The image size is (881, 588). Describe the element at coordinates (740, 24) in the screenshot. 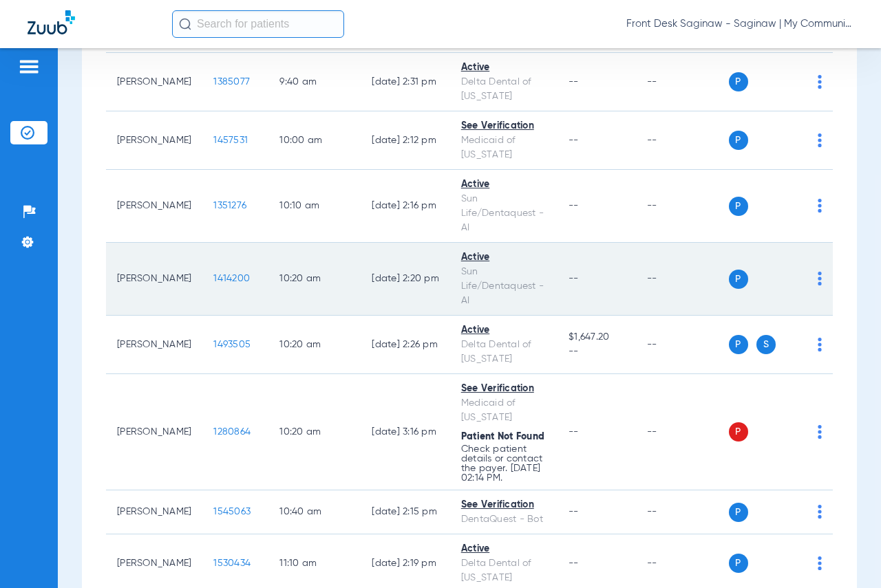

I see `span: Front Desk Saginaw - Saginaw | My Community Dental Centers` at that location.